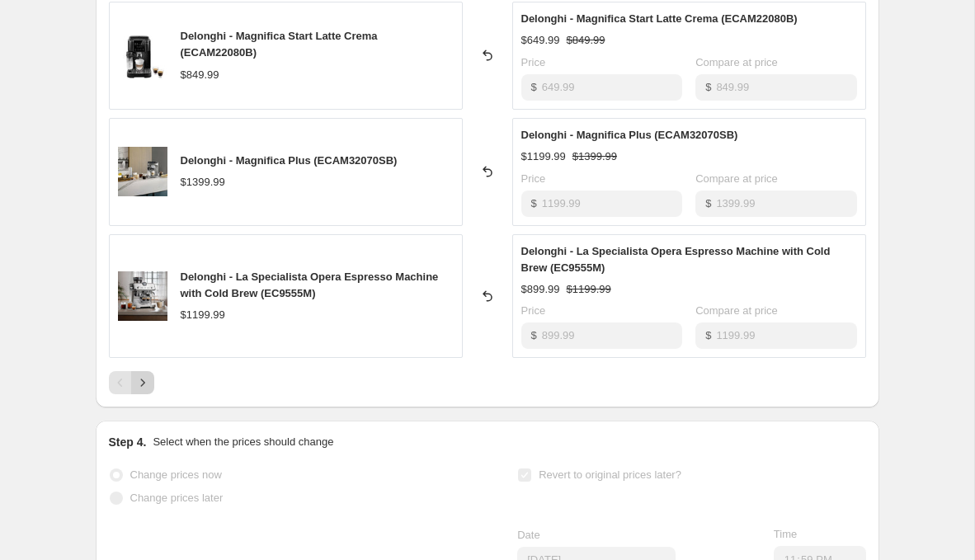  I want to click on p: Select when the prices should change, so click(243, 442).